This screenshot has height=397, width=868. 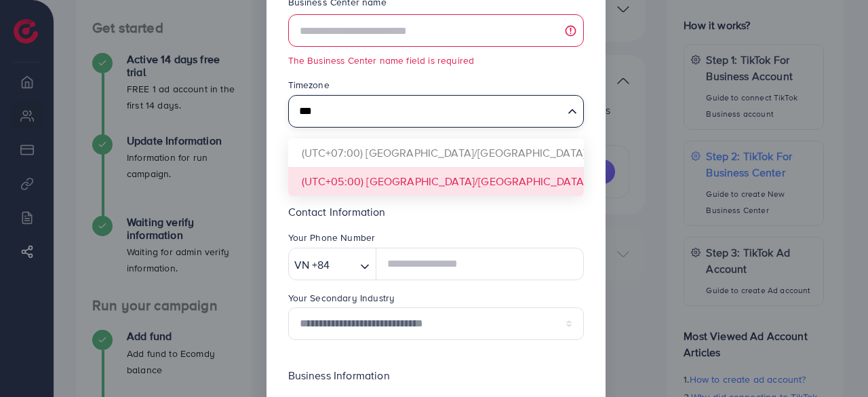 I want to click on span: +84, so click(x=321, y=265).